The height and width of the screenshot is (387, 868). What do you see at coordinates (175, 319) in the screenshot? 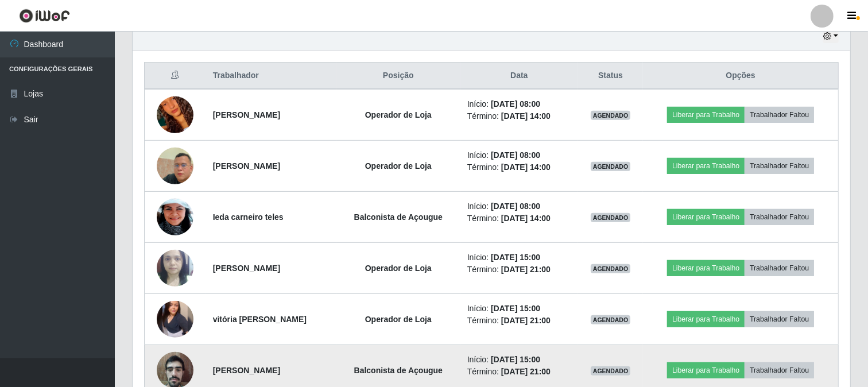
I see `img: 1746551747350.jpeg` at bounding box center [175, 319].